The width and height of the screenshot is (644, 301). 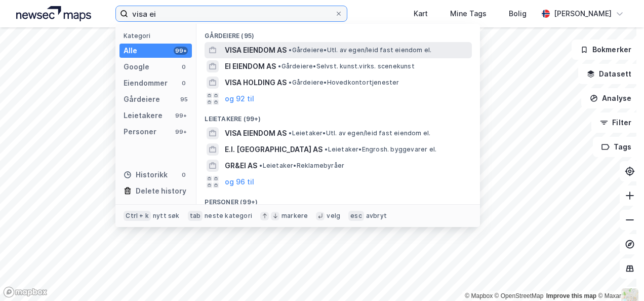 What do you see at coordinates (196, 215) in the screenshot?
I see `div: tab` at bounding box center [196, 215].